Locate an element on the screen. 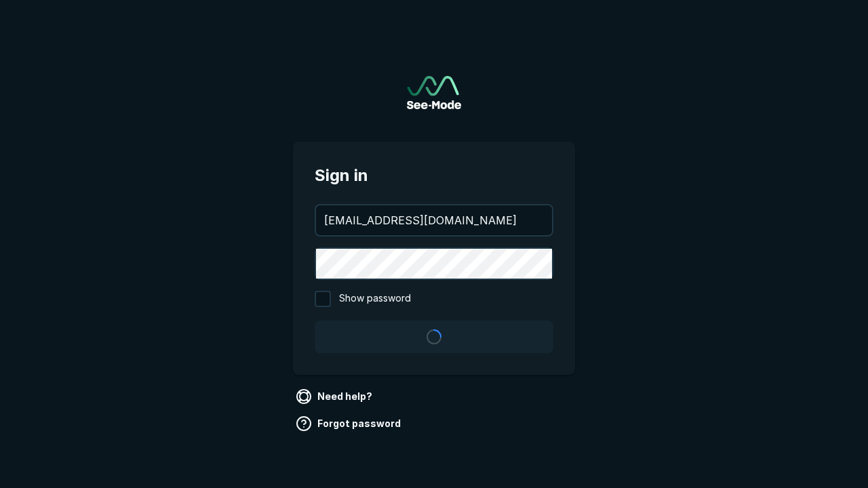 The width and height of the screenshot is (868, 488). a: Go to sign in is located at coordinates (434, 92).